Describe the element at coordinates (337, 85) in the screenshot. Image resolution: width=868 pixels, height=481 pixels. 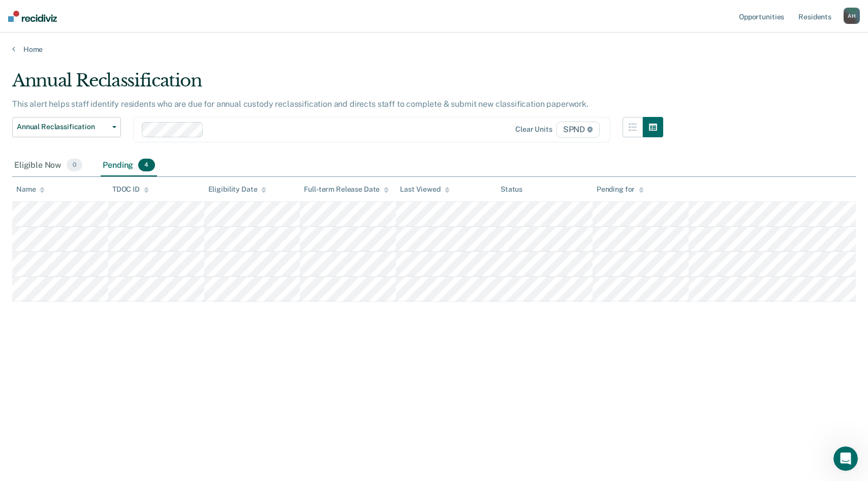
I see `div: Annual Reclassification` at that location.